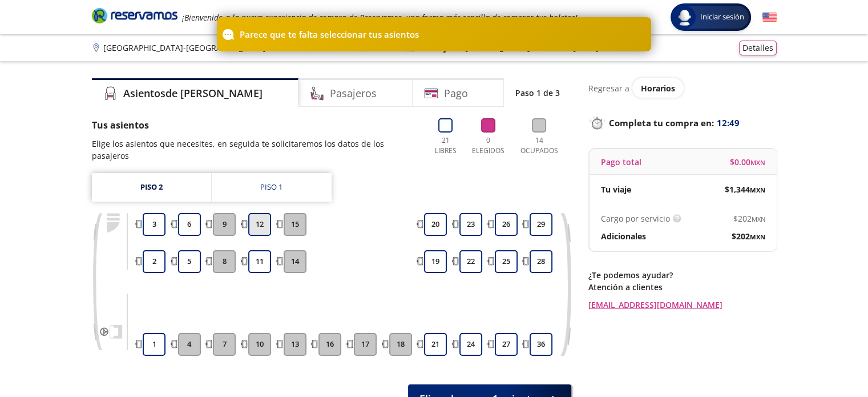 This screenshot has width=868, height=397. Describe the element at coordinates (190, 344) in the screenshot. I see `button: 4` at that location.